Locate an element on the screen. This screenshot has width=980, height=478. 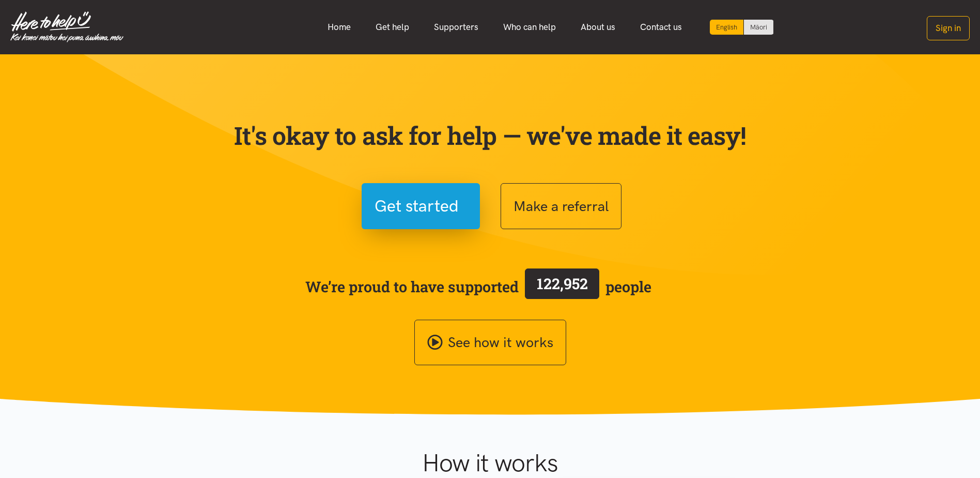
div: Language toggle is located at coordinates (742, 27).